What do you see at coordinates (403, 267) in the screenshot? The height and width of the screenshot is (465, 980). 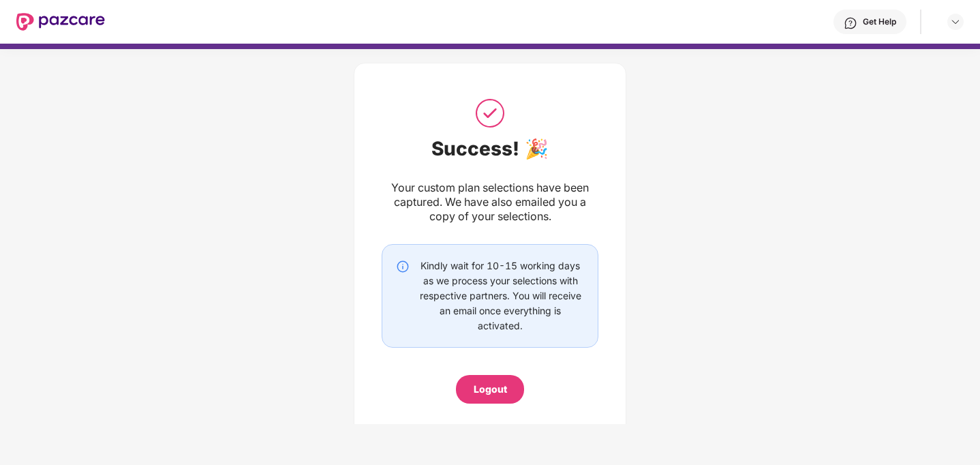 I see `img: svg+xml;base64,PHN2ZyBpZD0iSW5mby0yMHgyMCIgeG1sbnM9Imh0dHA6Ly93d3cudzMub3JnLzIwMDAvc3ZnIiB3aWR0aD...` at bounding box center [403, 267].